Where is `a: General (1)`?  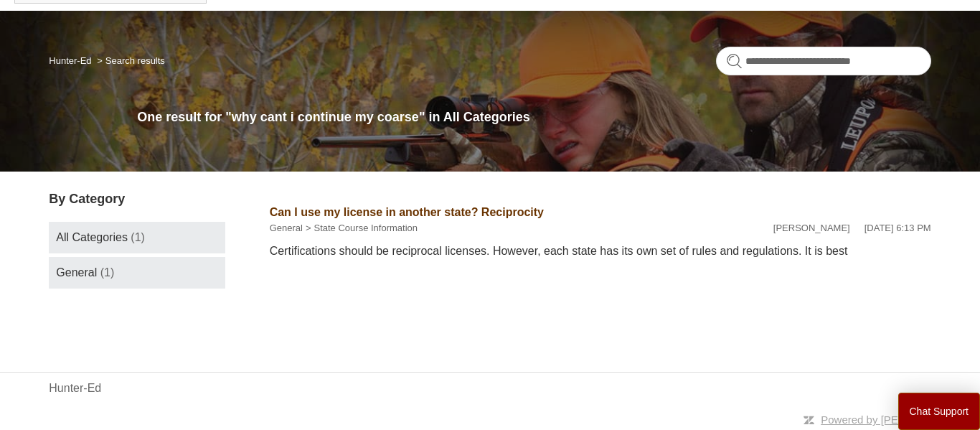
a: General (1) is located at coordinates (137, 272).